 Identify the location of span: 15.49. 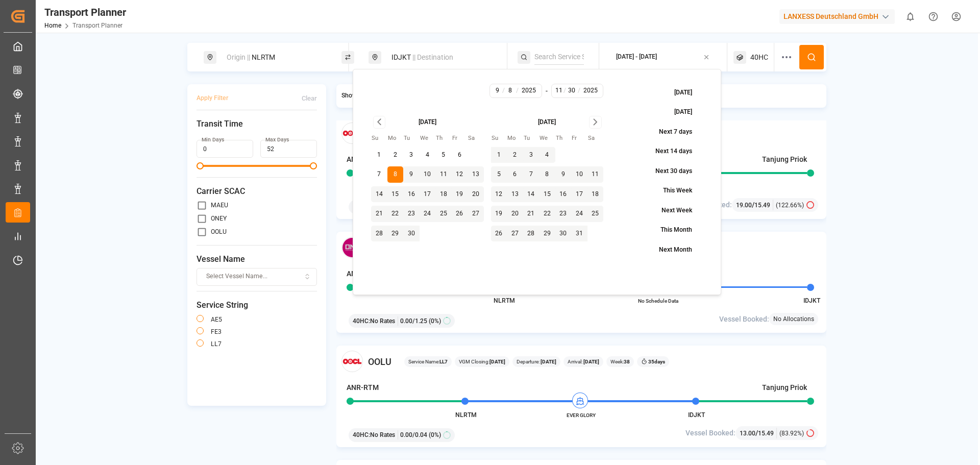
(766, 433).